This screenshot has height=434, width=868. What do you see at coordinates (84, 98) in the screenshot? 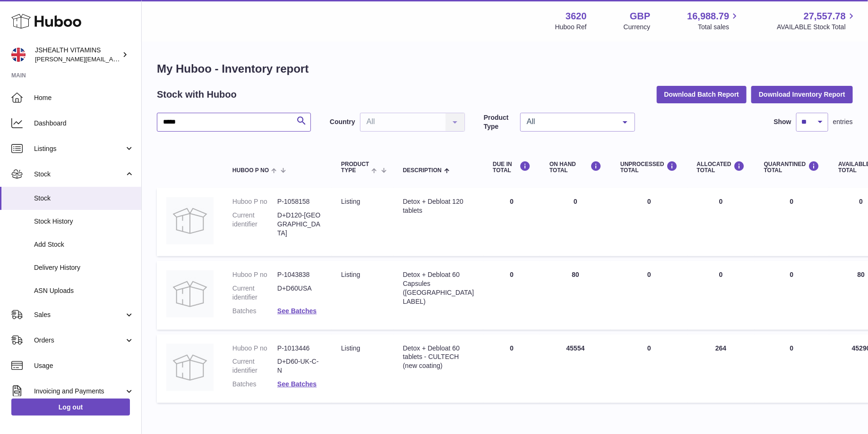
I see `span: Home` at bounding box center [84, 98].